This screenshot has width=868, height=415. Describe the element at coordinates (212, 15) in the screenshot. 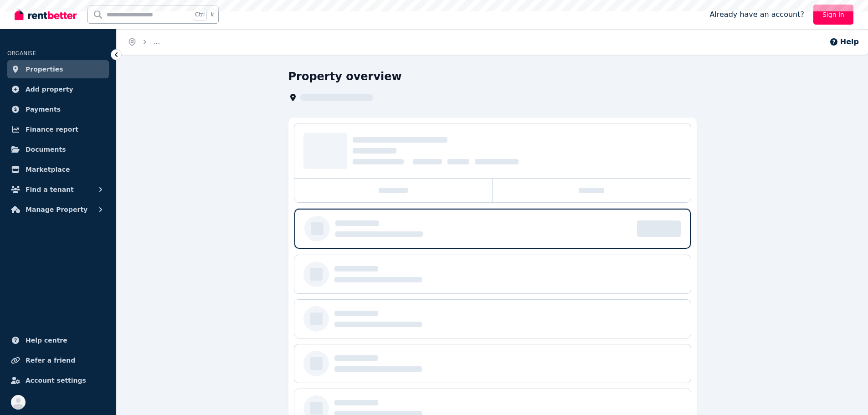

I see `span: k` at that location.